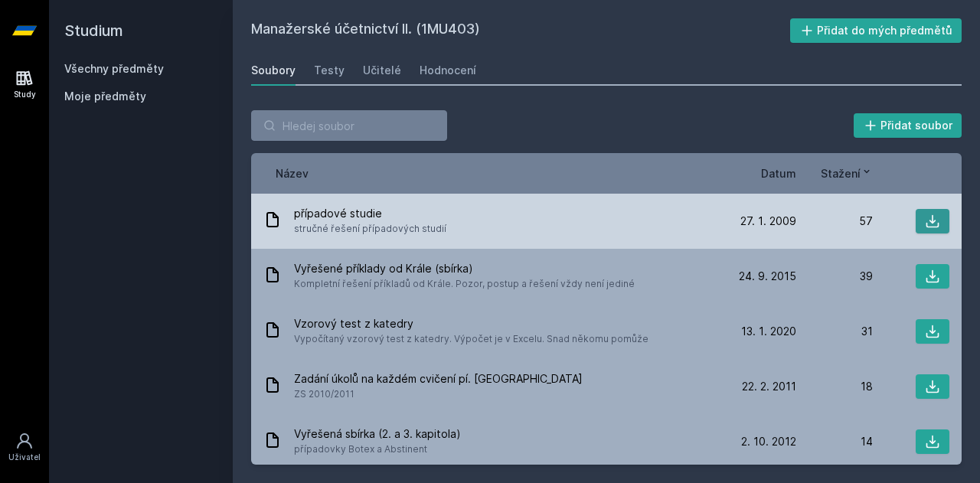 This screenshot has height=483, width=980. I want to click on span: Stažení, so click(841, 173).